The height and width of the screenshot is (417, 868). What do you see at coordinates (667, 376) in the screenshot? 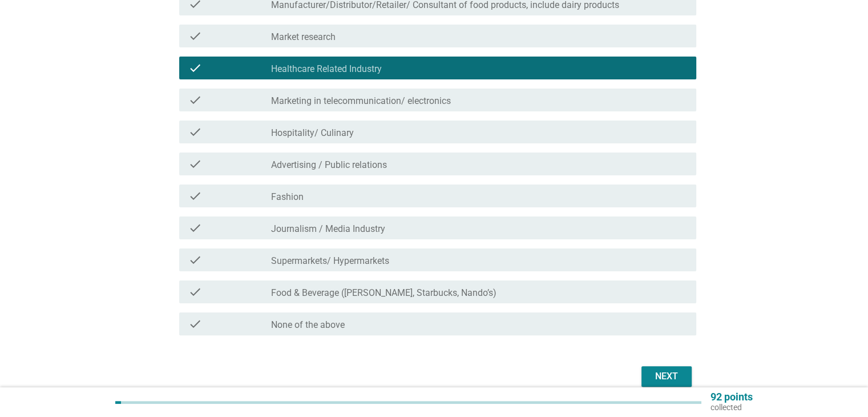
I see `div: Next` at bounding box center [667, 376].